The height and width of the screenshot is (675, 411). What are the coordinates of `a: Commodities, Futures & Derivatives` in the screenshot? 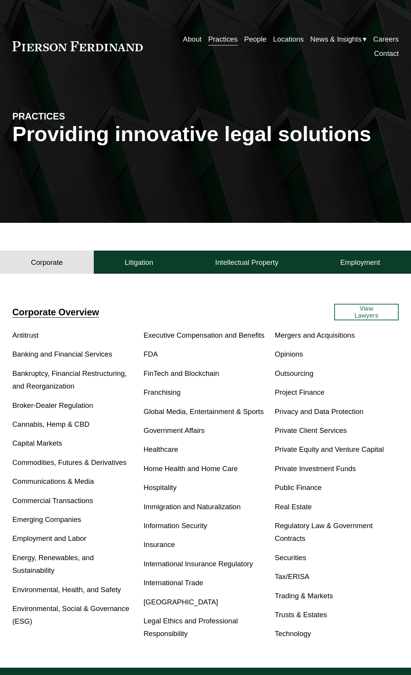 It's located at (69, 462).